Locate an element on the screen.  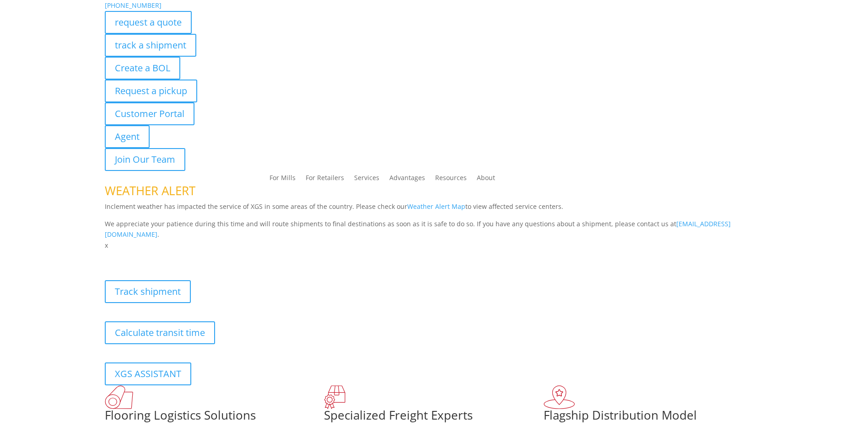
a: Services is located at coordinates (366, 180).